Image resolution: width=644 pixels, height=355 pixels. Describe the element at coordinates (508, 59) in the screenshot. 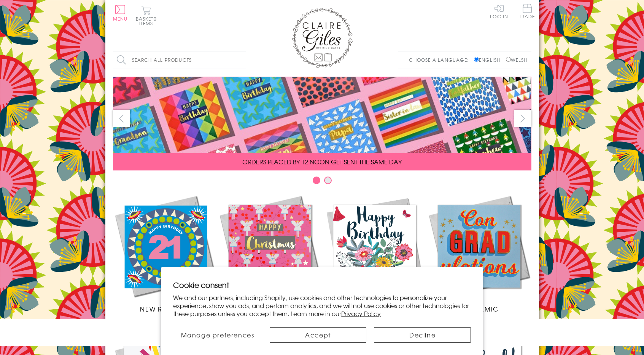

I see `input: Welsh` at that location.